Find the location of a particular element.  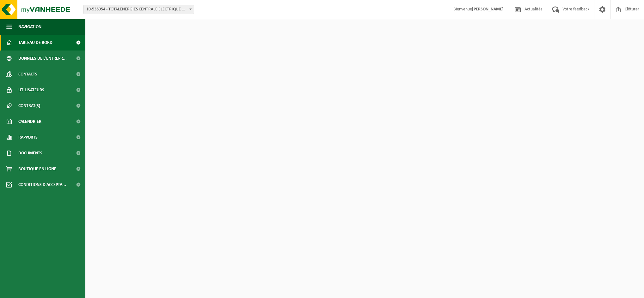

span: Tableau de bord is located at coordinates (35, 43).